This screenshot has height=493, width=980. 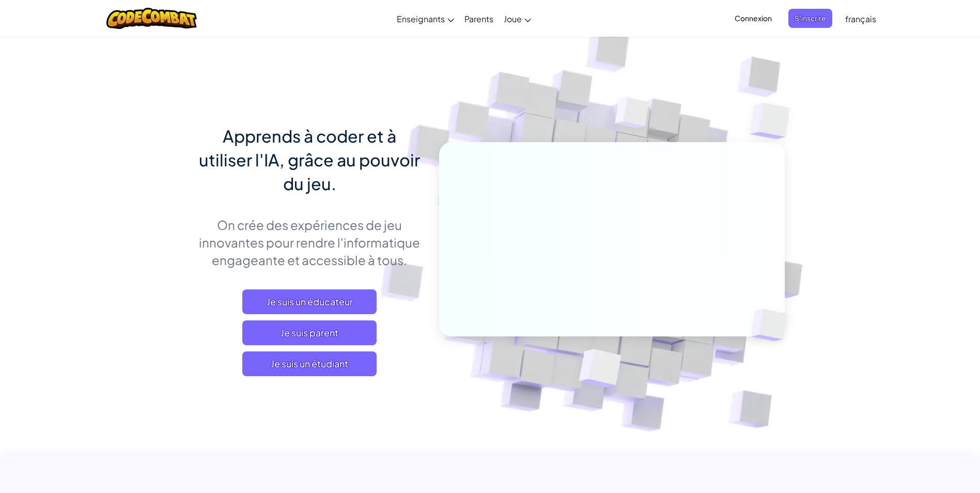 I want to click on span: Je suis un éducateur, so click(x=310, y=302).